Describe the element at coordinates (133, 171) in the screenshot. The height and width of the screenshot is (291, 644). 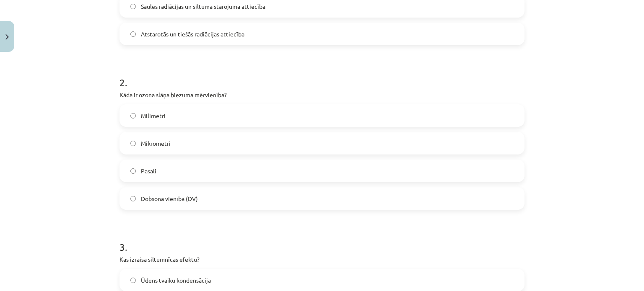
I see `input: Pasali` at that location.